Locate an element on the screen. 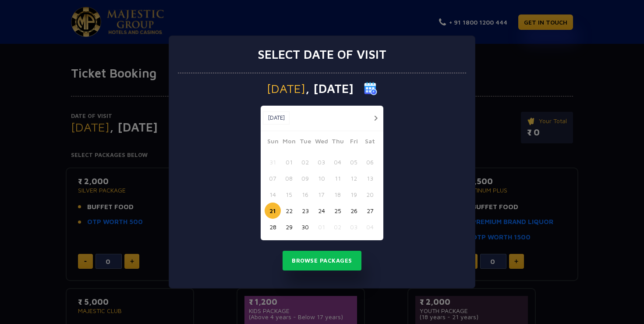 The width and height of the screenshot is (644, 324). button: 20 is located at coordinates (370, 194).